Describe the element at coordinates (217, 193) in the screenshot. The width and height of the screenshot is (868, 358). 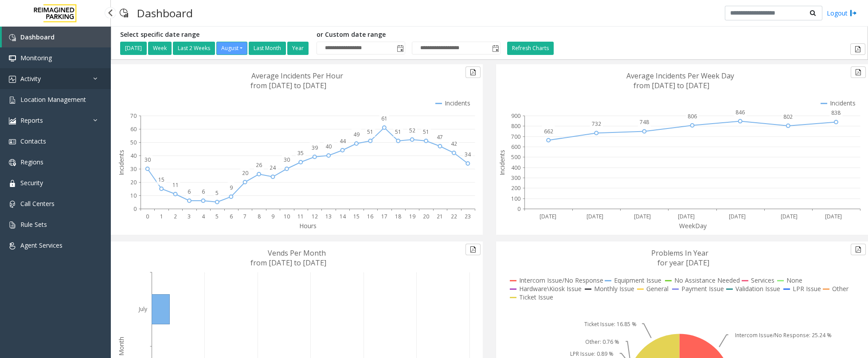
I see `text: 5` at that location.